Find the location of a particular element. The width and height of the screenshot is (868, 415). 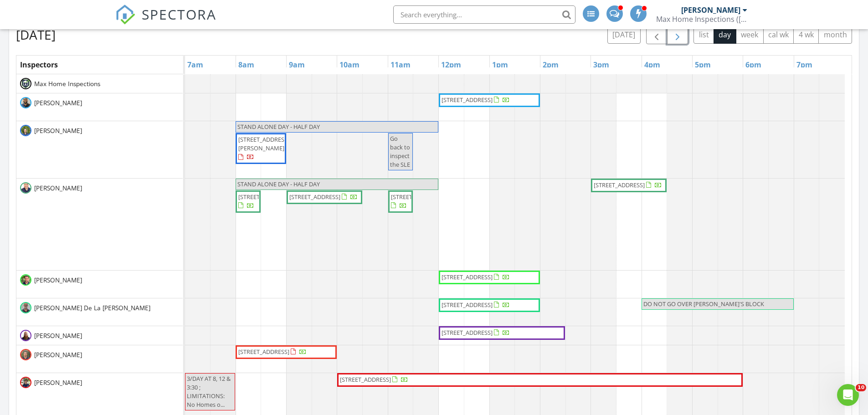

img: 20250307_102244_1.jpg is located at coordinates (25, 382).